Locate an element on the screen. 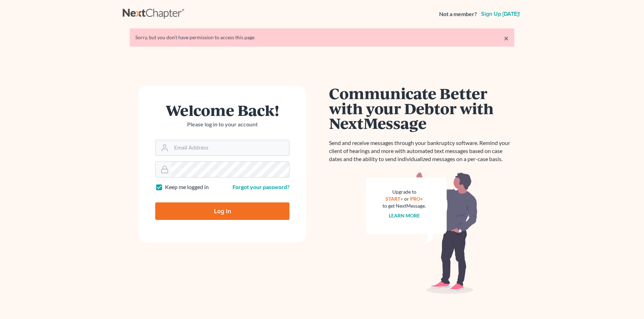 The height and width of the screenshot is (319, 644). div: Upgrade to is located at coordinates (404, 192).